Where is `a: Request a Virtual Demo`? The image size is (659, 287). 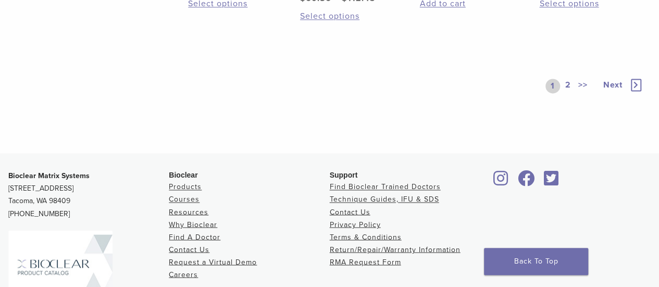
a: Request a Virtual Demo is located at coordinates (213, 262).